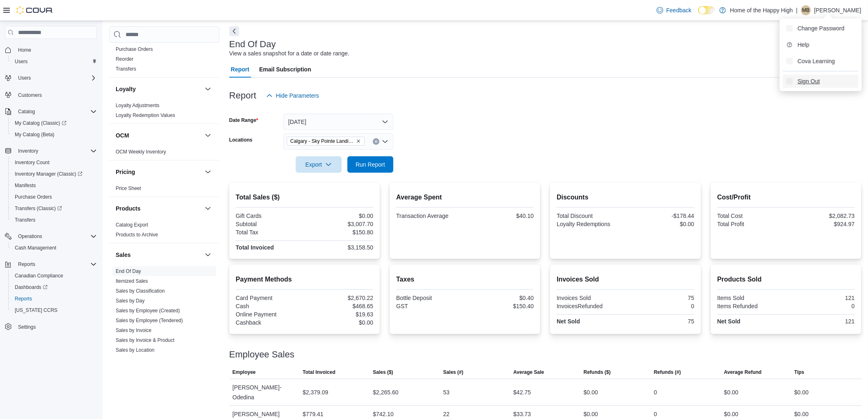  Describe the element at coordinates (255, 248) in the screenshot. I see `strong: Total Invoiced` at that location.